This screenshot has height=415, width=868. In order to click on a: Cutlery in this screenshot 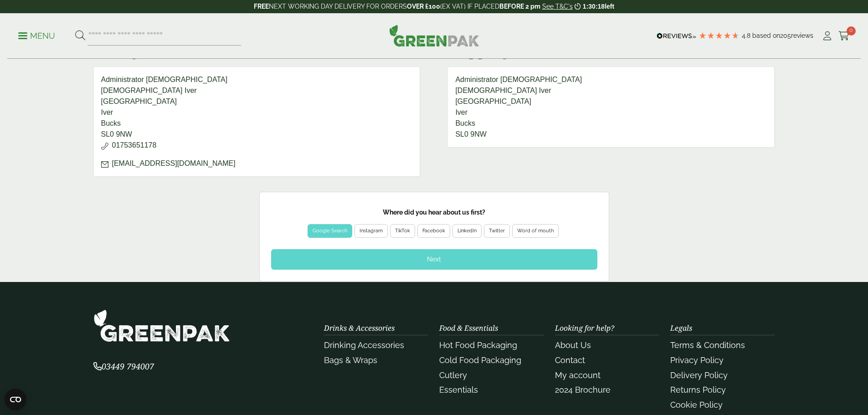, I will do `click(453, 375)`.